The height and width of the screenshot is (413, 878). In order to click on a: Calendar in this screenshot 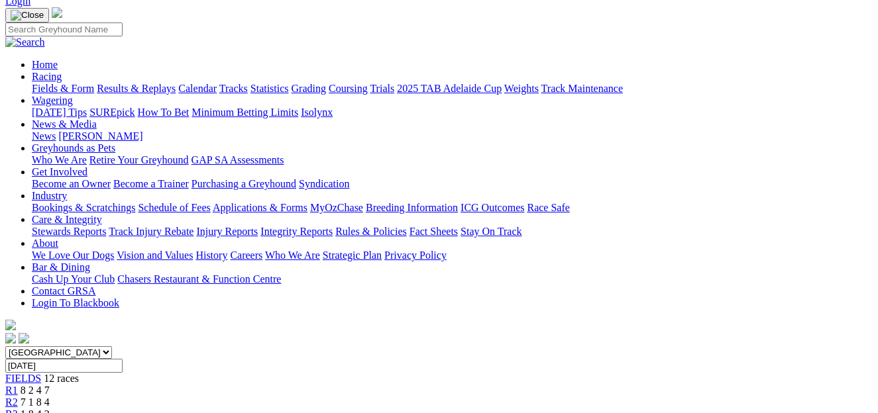, I will do `click(197, 88)`.